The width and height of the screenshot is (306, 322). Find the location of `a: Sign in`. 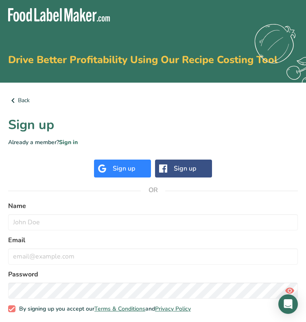

a: Sign in is located at coordinates (68, 142).